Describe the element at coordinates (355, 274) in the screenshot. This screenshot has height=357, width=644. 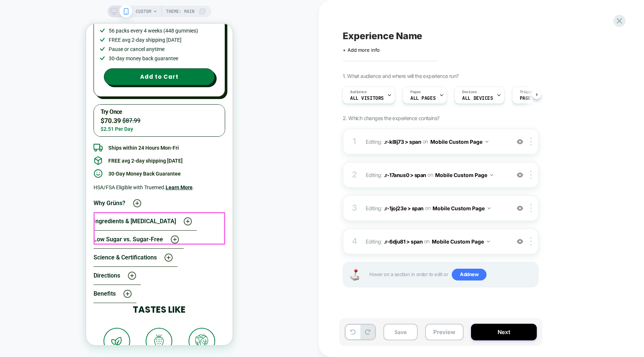
I see `img: Joystick` at that location.